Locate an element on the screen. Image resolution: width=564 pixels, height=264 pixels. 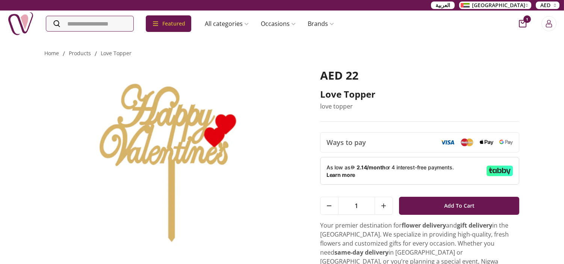
img: love topper is located at coordinates (172, 161).